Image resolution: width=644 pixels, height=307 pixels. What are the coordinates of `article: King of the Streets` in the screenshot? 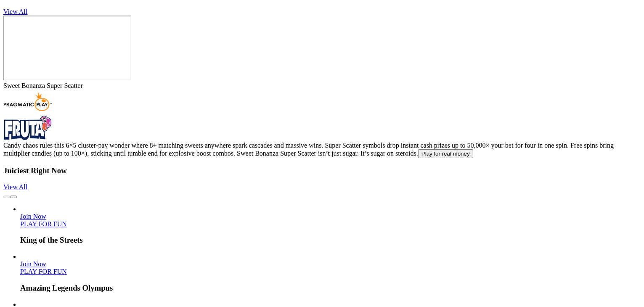 It's located at (330, 225).